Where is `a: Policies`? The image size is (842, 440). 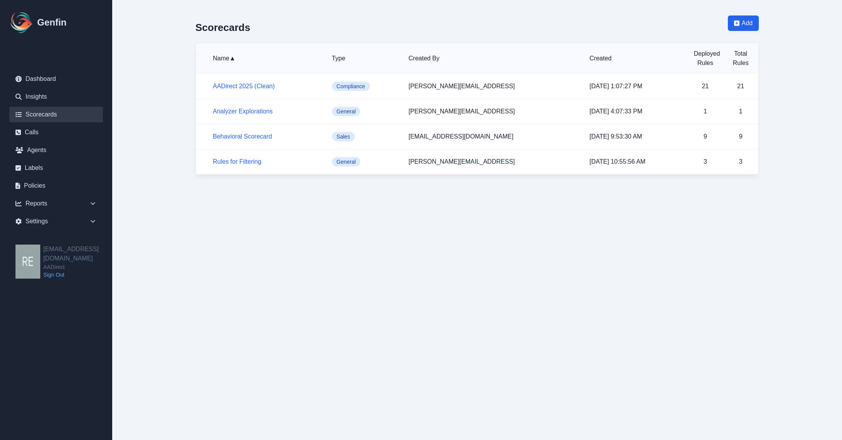 a: Policies is located at coordinates (56, 186).